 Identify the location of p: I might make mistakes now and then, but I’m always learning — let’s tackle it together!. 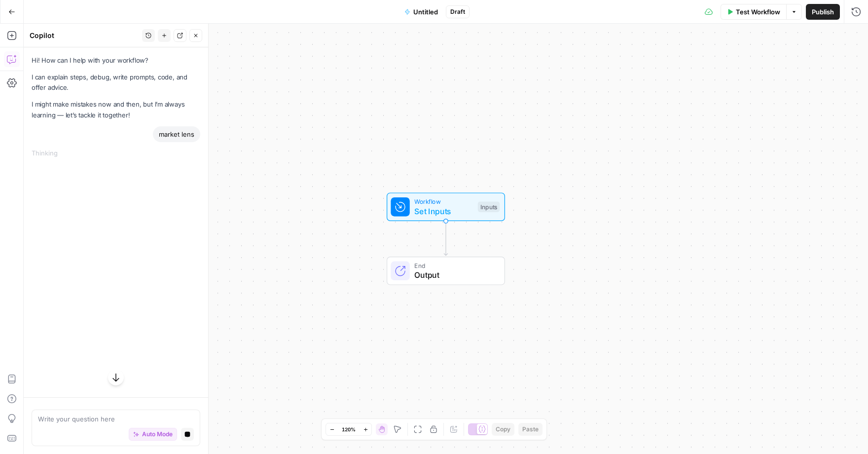
(116, 110).